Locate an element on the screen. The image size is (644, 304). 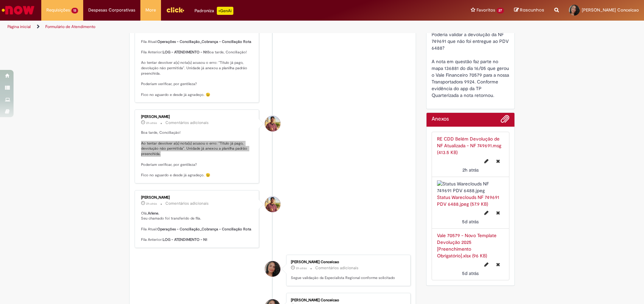
p: Boa tarde, Conciliação! Ao tentar devolver a(s) nota(s) acusou o erro: "Título já pago, devolução... is located at coordinates (197, 153).